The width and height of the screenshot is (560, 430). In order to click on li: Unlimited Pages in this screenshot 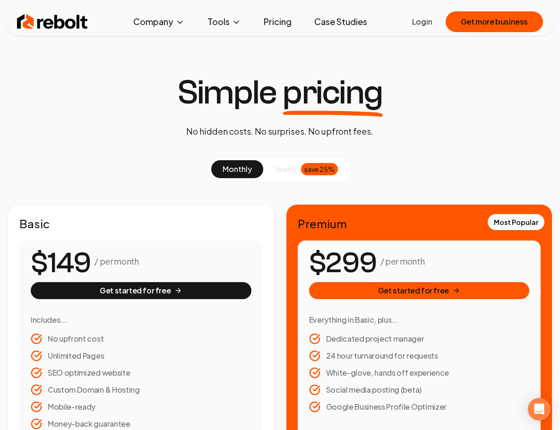, I will do `click(141, 356)`.